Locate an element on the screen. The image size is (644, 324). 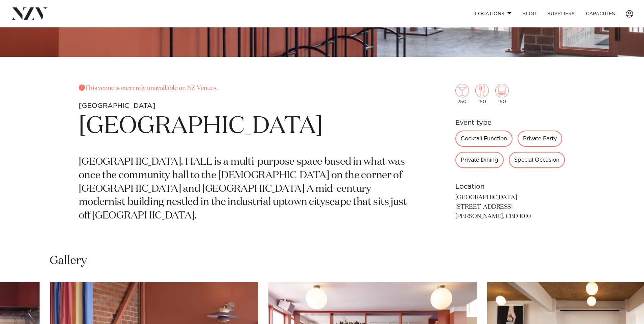
a: BLOG is located at coordinates (530, 13).